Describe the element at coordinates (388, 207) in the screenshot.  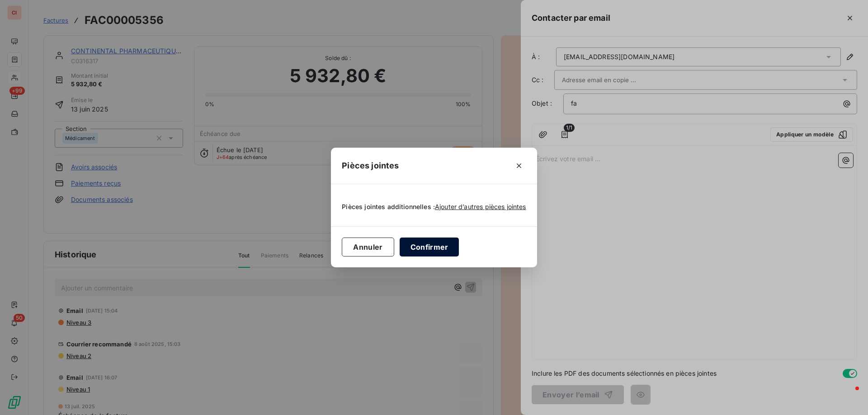
I see `span: Pièces jointes additionnelles :` at that location.